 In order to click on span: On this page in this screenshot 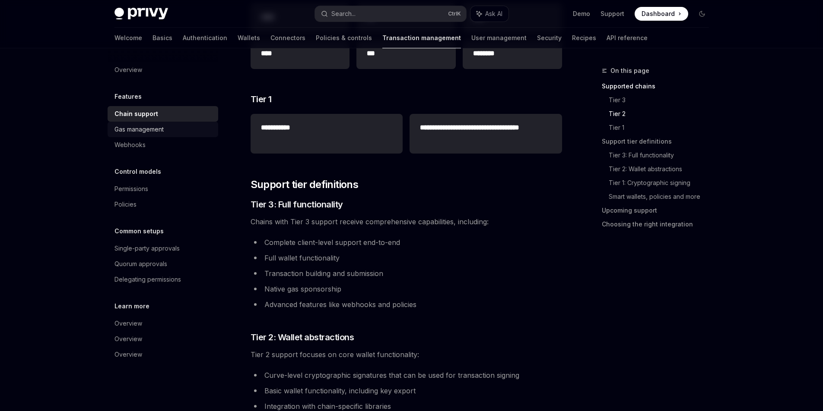, I will do `click(630, 71)`.